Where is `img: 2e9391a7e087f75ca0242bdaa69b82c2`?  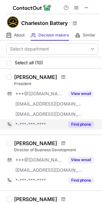 img: 2e9391a7e087f75ca0242bdaa69b82c2 is located at coordinates (13, 22).